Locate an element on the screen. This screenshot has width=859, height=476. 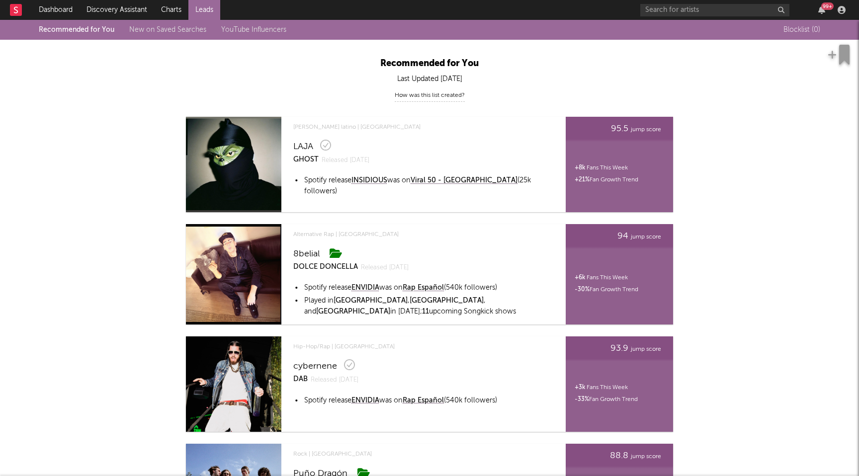
span: 95.5 is located at coordinates (620, 129).